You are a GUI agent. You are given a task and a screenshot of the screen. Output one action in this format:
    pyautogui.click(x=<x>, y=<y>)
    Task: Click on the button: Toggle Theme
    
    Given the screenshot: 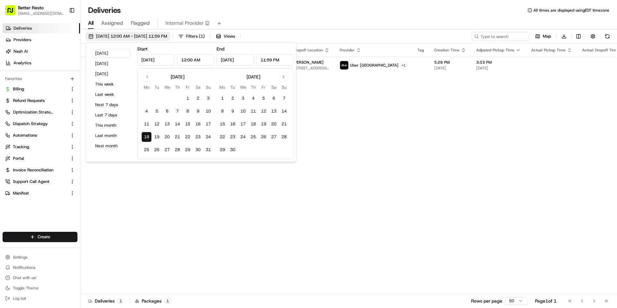 What is the action you would take?
    pyautogui.click(x=40, y=288)
    